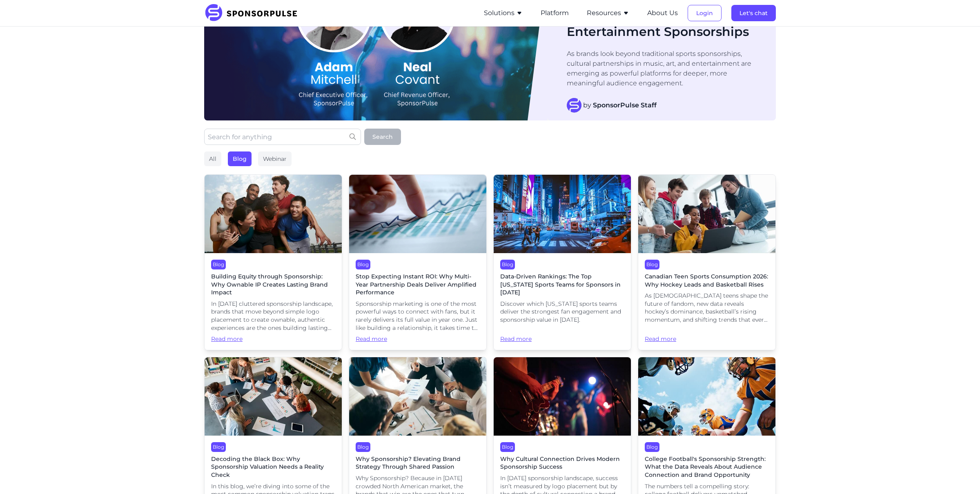  I want to click on button: Solutions, so click(503, 13).